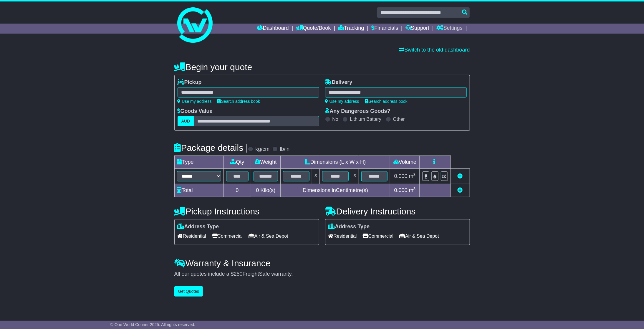 This screenshot has height=329, width=644. I want to click on td: Volume, so click(405, 162).